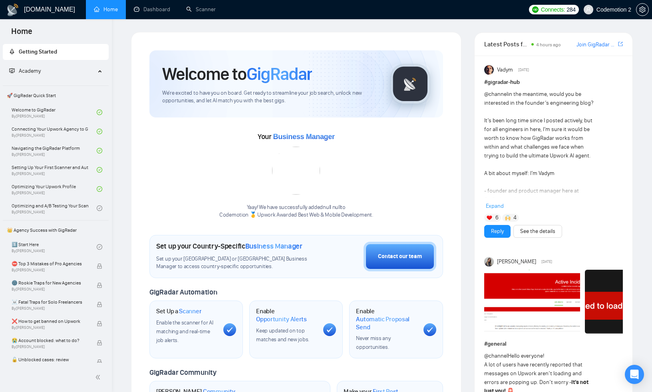  I want to click on div: Yaay! We have successfully added null null to, so click(296, 211).